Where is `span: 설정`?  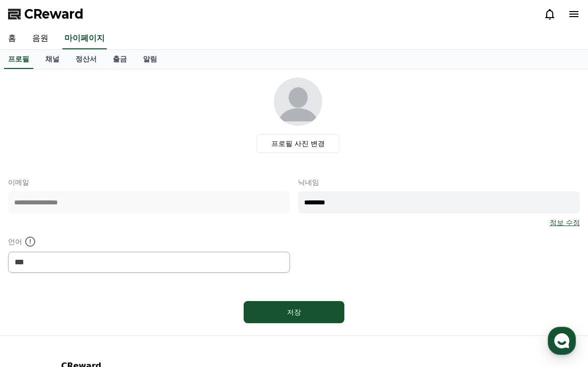 span: 설정 is located at coordinates (162, 302).